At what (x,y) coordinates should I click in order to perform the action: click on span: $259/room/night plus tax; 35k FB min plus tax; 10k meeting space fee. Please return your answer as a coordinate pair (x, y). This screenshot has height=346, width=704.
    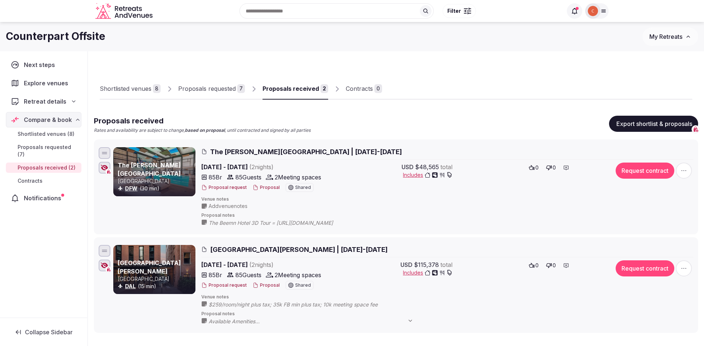
    Looking at the image, I should click on (300, 305).